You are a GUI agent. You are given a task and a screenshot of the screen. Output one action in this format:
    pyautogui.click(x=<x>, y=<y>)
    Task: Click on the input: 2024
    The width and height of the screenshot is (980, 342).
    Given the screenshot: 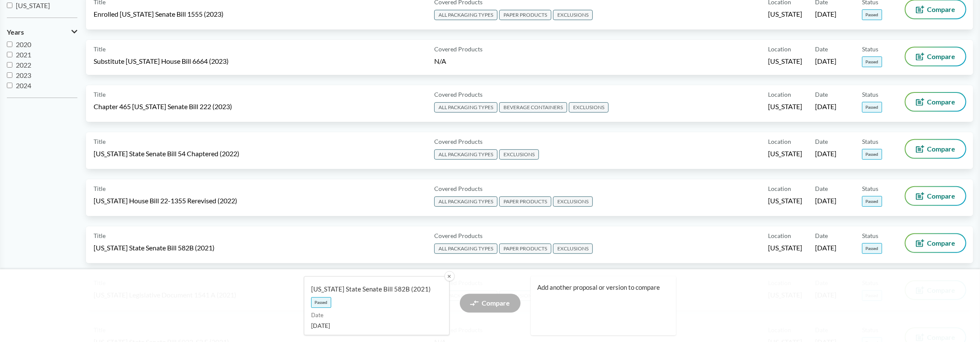 What is the action you would take?
    pyautogui.click(x=9, y=85)
    